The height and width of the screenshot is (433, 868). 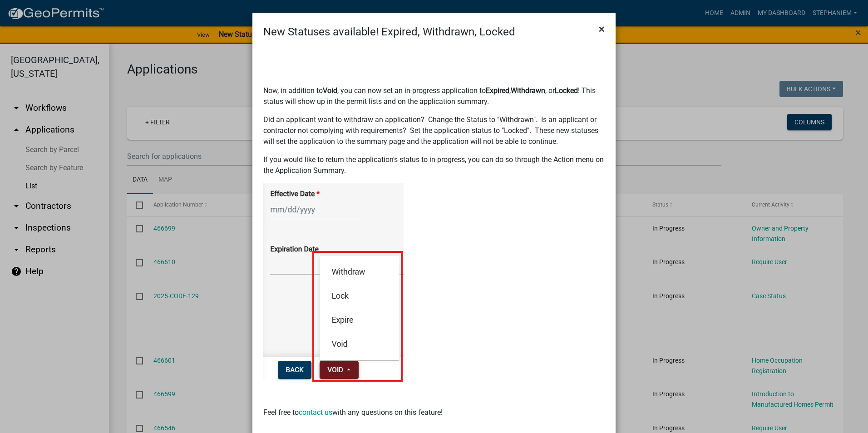 I want to click on strong: Withdrawn, so click(x=528, y=90).